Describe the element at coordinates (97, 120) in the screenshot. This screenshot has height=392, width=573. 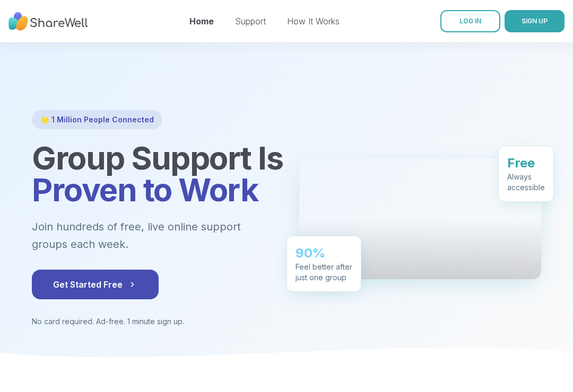
I see `div: 🌟 1 Million People Connected` at that location.